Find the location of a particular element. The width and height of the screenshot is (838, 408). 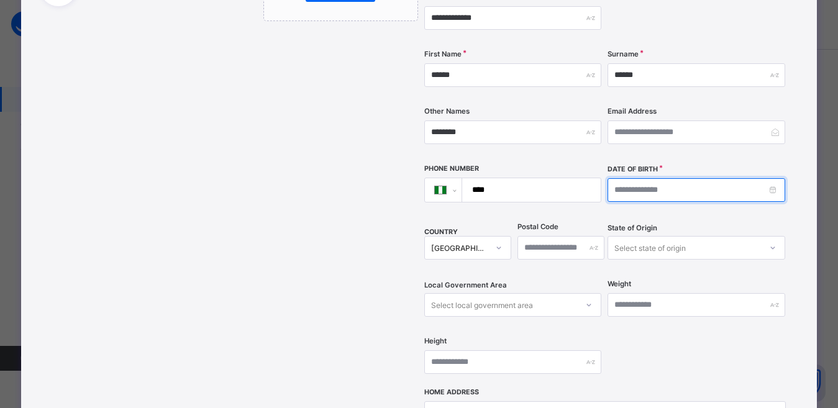

span: COUNTRY is located at coordinates (441, 232).